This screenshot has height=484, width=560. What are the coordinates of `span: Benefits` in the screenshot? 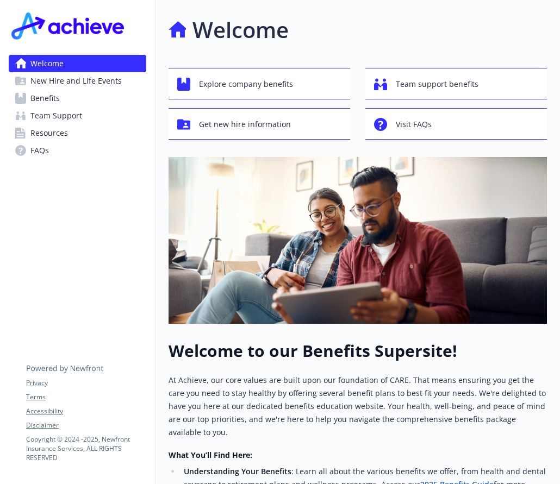 It's located at (45, 98).